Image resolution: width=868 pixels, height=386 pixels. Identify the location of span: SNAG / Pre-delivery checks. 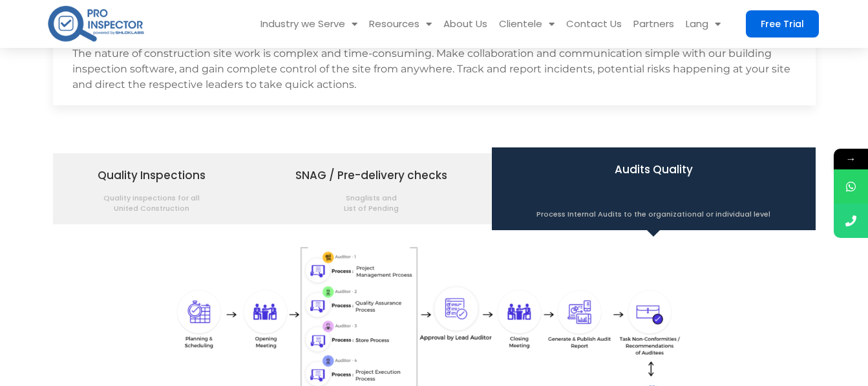
(371, 189).